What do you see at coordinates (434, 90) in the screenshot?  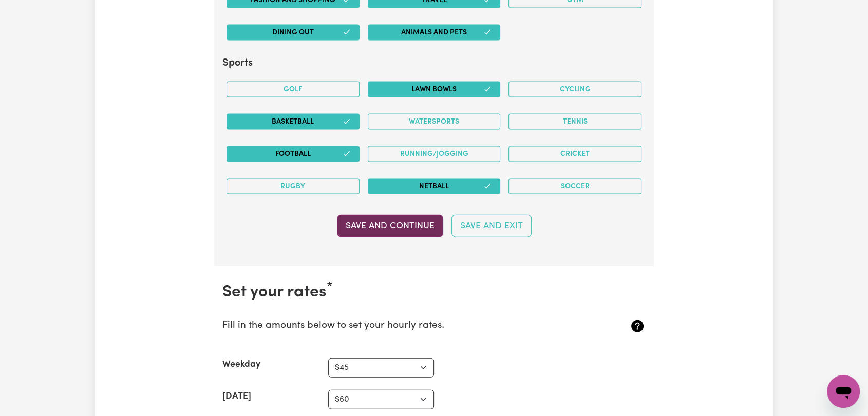 I see `button: Lawn bowls` at bounding box center [434, 90].